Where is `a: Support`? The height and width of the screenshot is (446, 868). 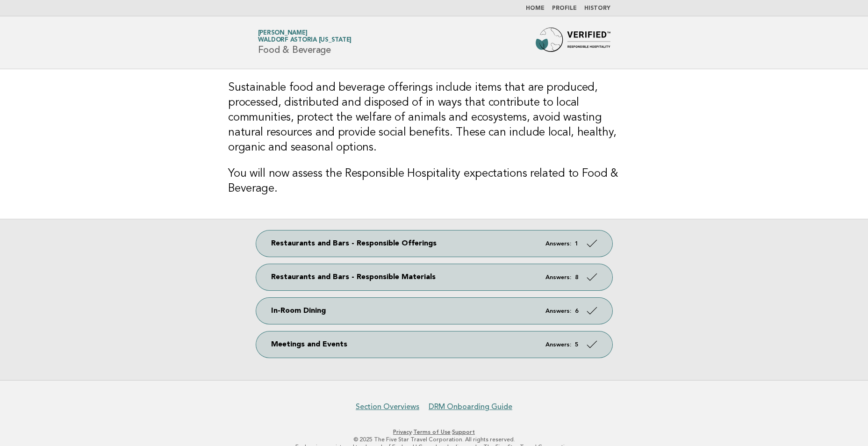
a: Support is located at coordinates (463, 433).